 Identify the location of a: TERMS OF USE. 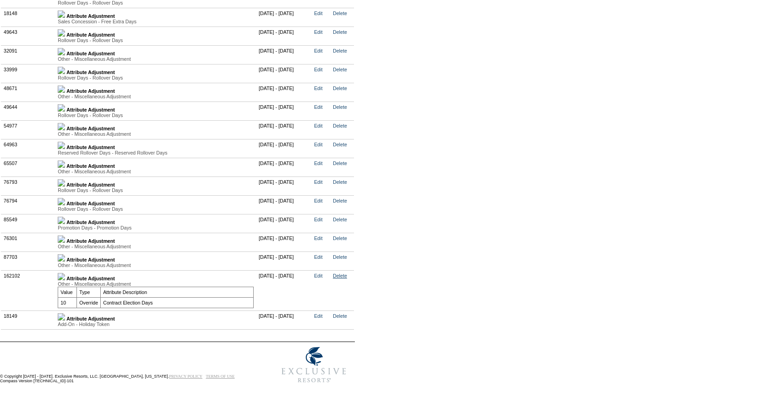
(220, 377).